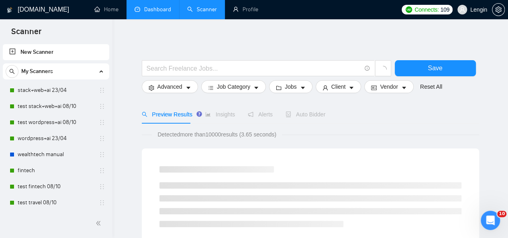  What do you see at coordinates (388, 87) in the screenshot?
I see `span: Vendor` at bounding box center [388, 87].